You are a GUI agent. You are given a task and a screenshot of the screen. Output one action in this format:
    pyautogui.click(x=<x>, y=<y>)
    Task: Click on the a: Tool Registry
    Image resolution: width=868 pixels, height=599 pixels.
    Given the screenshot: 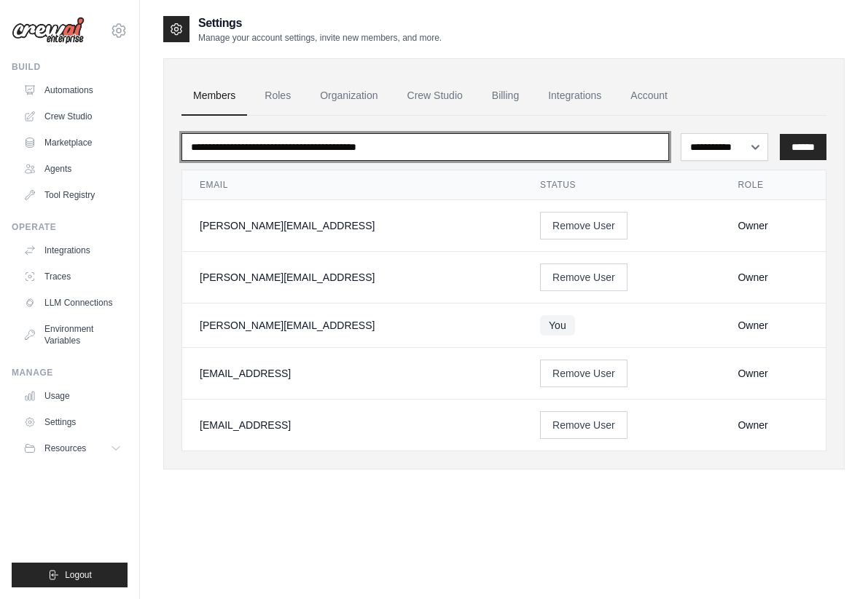 What is the action you would take?
    pyautogui.click(x=72, y=195)
    